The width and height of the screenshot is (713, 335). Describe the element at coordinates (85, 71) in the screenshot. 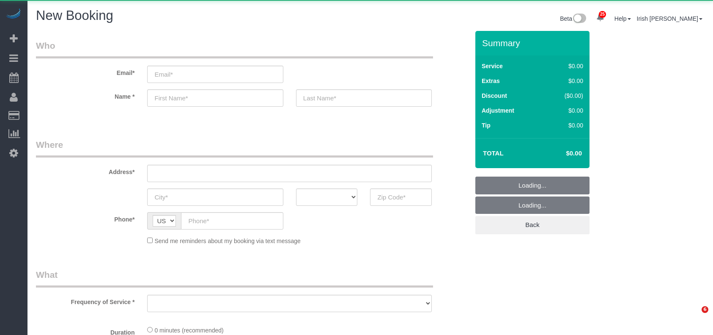

I see `label: Email*` at that location.